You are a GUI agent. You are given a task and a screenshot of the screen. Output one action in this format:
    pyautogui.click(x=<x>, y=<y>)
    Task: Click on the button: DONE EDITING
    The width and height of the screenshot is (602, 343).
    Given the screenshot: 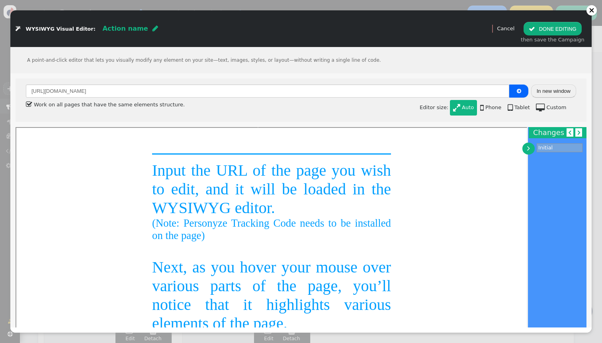 What is the action you would take?
    pyautogui.click(x=552, y=29)
    